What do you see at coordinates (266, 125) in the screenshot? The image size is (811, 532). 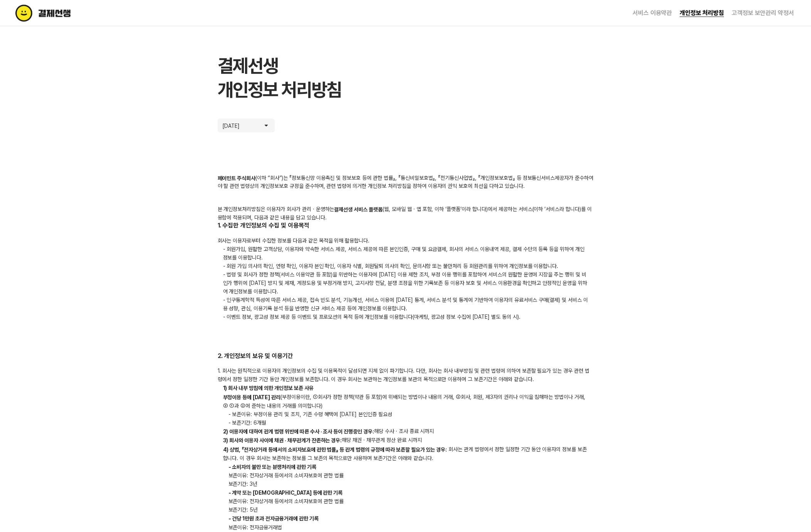 I see `img: arrow icon` at bounding box center [266, 125].